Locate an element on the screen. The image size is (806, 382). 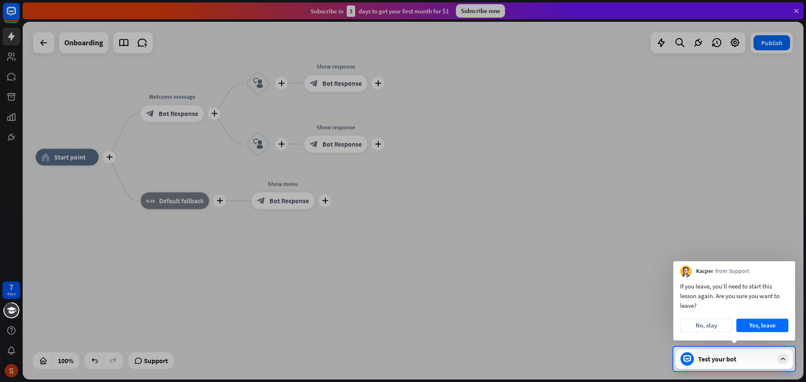
div: If you leave, you’ll need to start this lesson again. Are you sure you want to leave? is located at coordinates (734, 296).